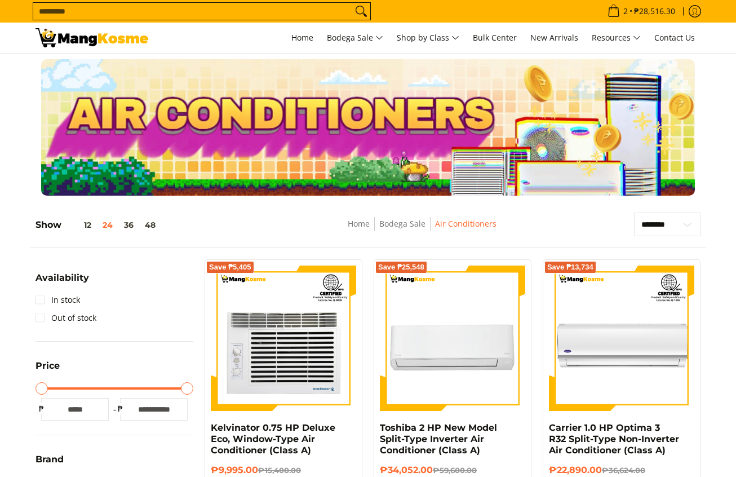 Image resolution: width=736 pixels, height=477 pixels. What do you see at coordinates (554, 38) in the screenshot?
I see `a: New Arrivals` at bounding box center [554, 38].